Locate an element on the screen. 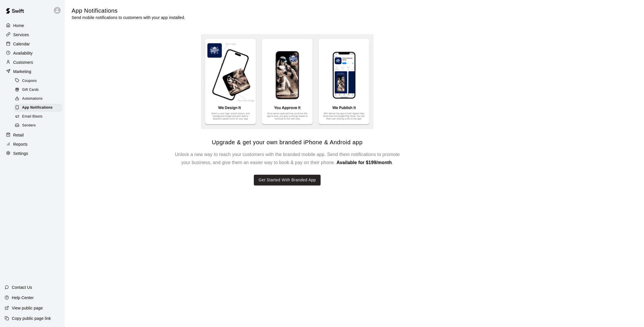  p: View public page is located at coordinates (27, 308).